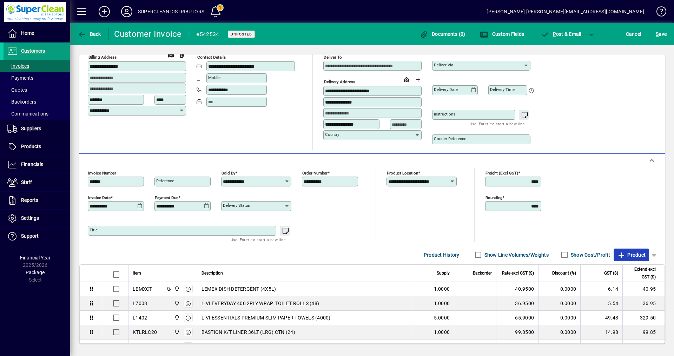  What do you see at coordinates (611, 273) in the screenshot?
I see `span: GST ($)` at bounding box center [611, 273].